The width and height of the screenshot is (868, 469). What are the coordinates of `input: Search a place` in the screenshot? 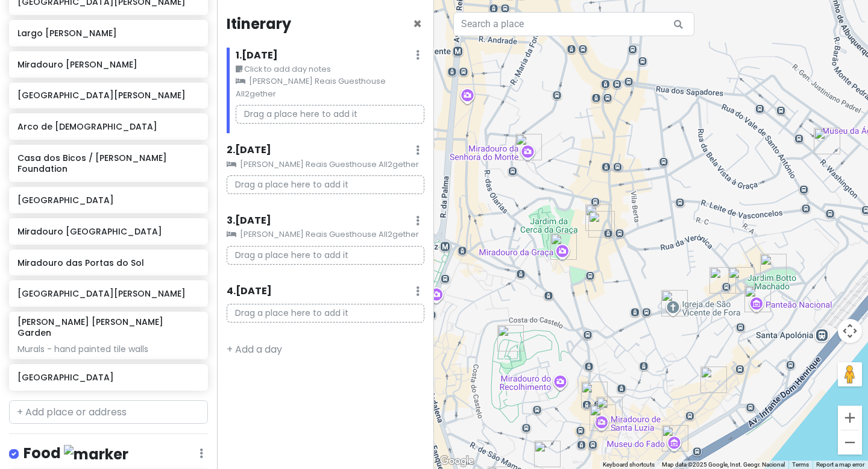 It's located at (574, 24).